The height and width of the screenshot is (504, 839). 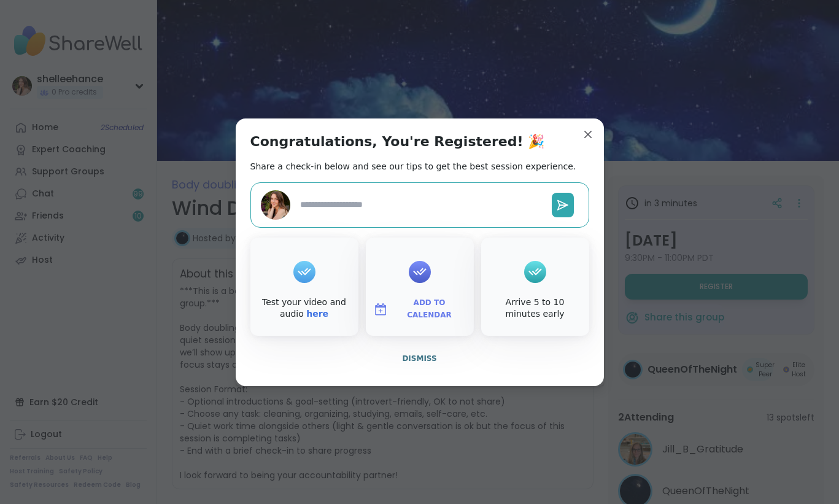 I want to click on h1: Congratulations, You're Registered! 🎉, so click(x=398, y=142).